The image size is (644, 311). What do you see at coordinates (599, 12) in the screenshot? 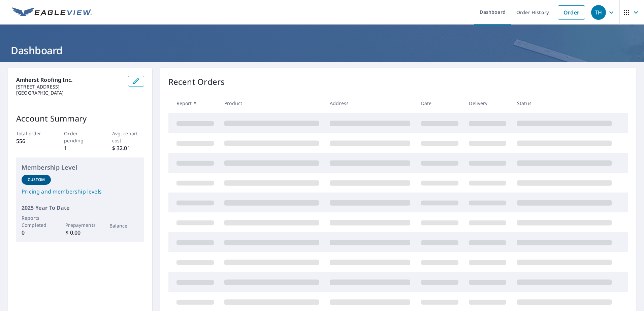
I see `div: TH` at bounding box center [599, 12].